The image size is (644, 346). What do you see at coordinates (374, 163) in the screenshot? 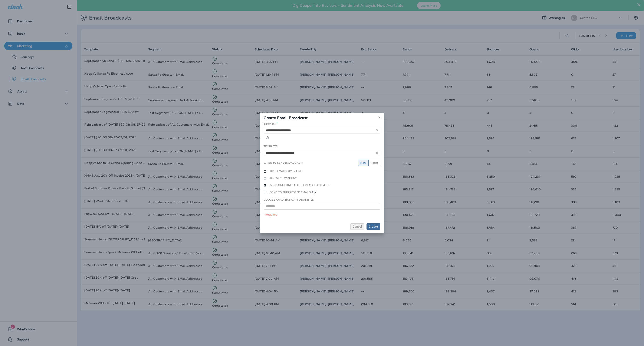
I see `button: Later` at bounding box center [374, 163].